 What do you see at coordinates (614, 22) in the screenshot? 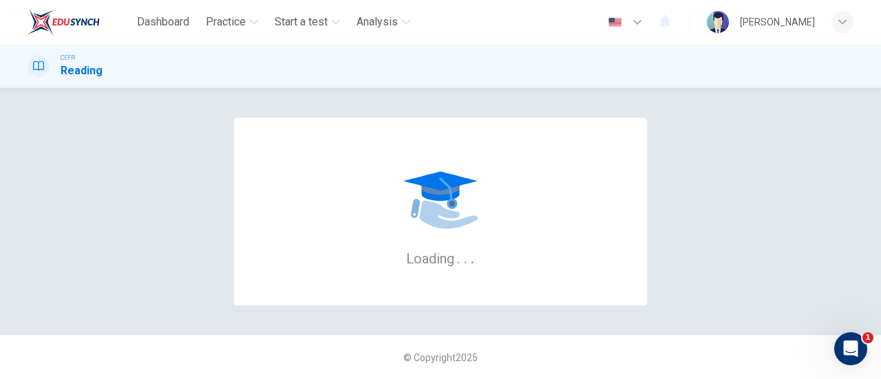
I see `img: en` at bounding box center [614, 22].